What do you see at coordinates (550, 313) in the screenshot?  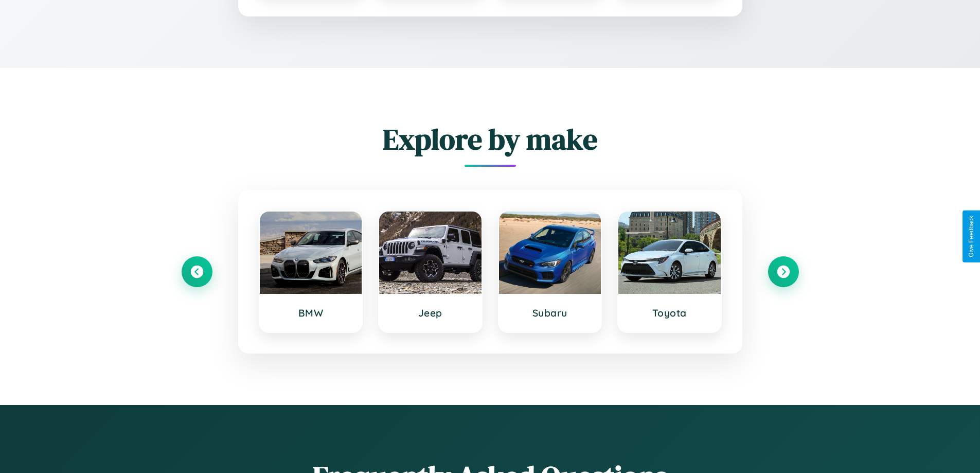 I see `h3: Subaru` at bounding box center [550, 313].